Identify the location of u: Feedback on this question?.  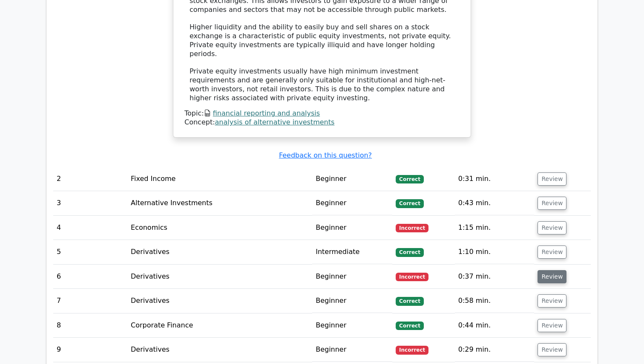
(325, 155).